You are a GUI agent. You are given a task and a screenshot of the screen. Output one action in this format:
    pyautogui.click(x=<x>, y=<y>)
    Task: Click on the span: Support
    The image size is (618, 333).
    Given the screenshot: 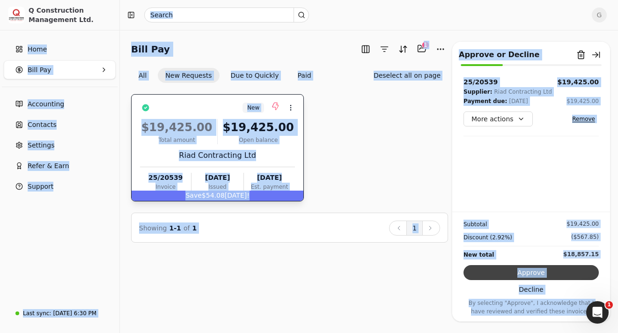 What is the action you would take?
    pyautogui.click(x=40, y=186)
    